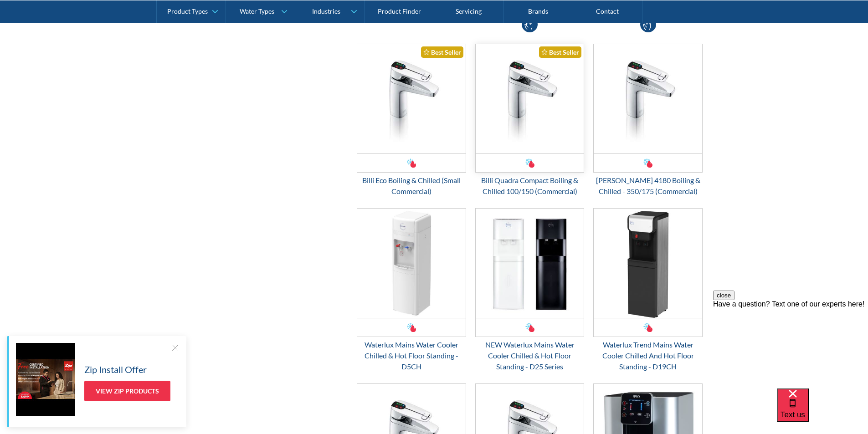 Image resolution: width=868 pixels, height=434 pixels. What do you see at coordinates (187, 11) in the screenshot?
I see `div: Product Types` at bounding box center [187, 11].